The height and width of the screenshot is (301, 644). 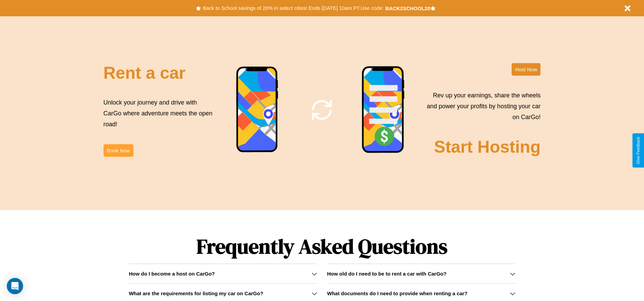 What do you see at coordinates (408, 8) in the screenshot?
I see `b: BACK2SCHOOL20` at bounding box center [408, 8].